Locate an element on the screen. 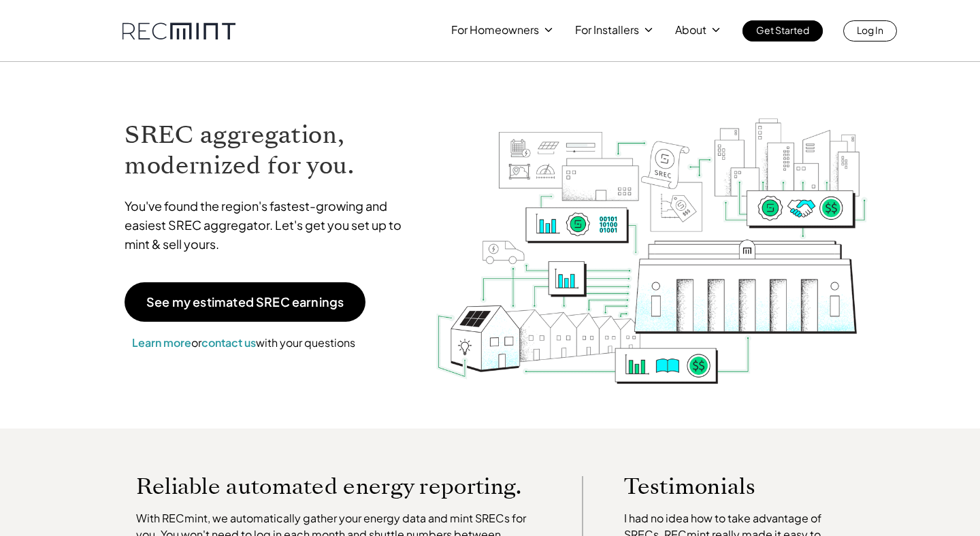  a: See my estimated SREC earnings is located at coordinates (245, 302).